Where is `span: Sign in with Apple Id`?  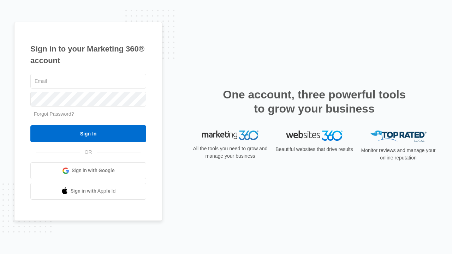
span: Sign in with Apple Id is located at coordinates (93, 191).